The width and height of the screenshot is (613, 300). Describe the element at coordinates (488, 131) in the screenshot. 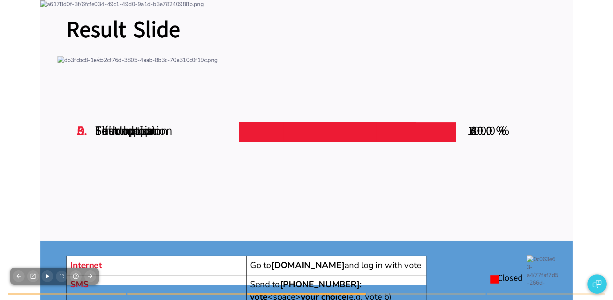

I see `span: 20.0 %` at that location.